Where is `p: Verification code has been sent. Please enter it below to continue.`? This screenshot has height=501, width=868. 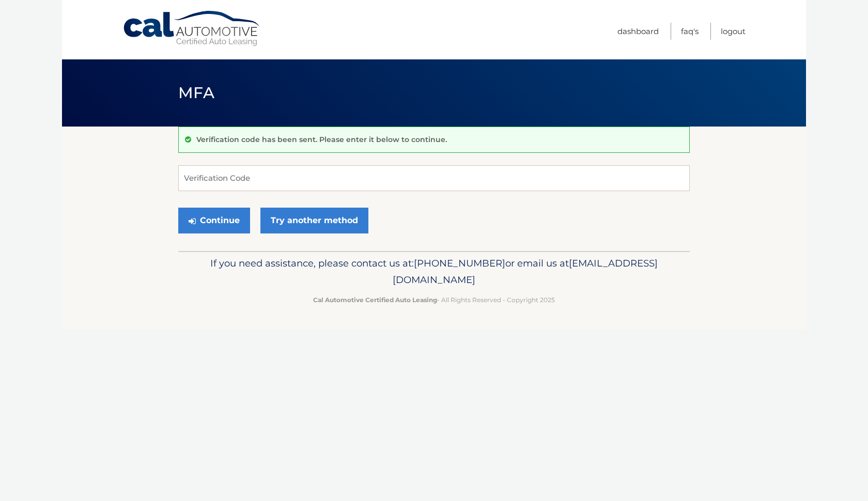 p: Verification code has been sent. Please enter it below to continue. is located at coordinates (321, 140).